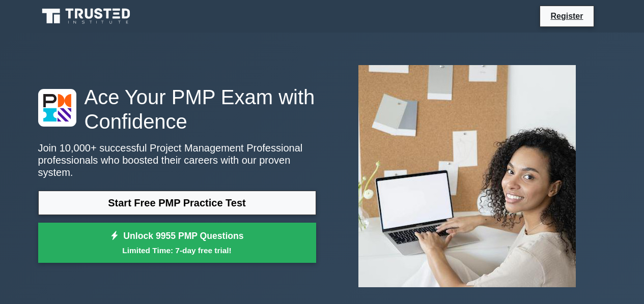  What do you see at coordinates (177, 203) in the screenshot?
I see `a: Start Free PMP Practice Test` at bounding box center [177, 203].